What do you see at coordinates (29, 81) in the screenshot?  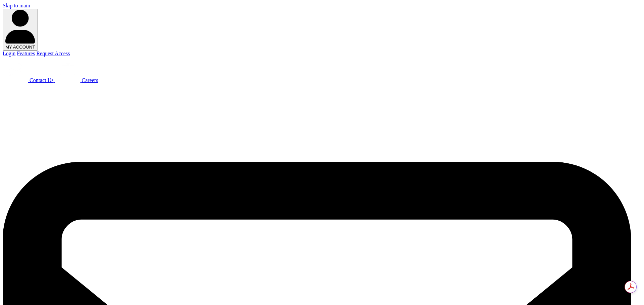 I see `a: Contact Us` at bounding box center [29, 81].